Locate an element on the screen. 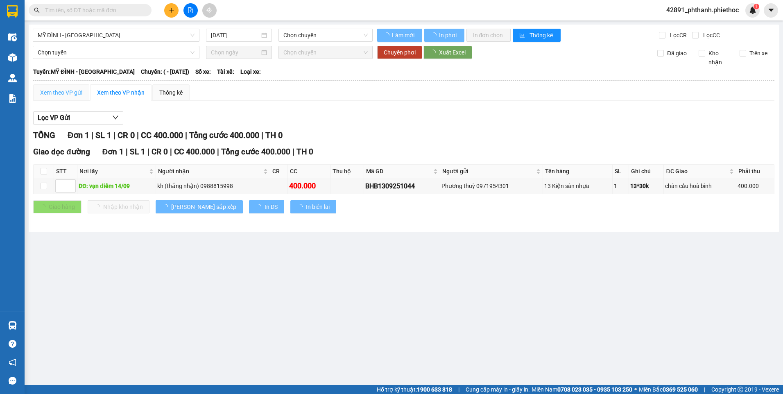  span: SL 1 is located at coordinates (103, 135).